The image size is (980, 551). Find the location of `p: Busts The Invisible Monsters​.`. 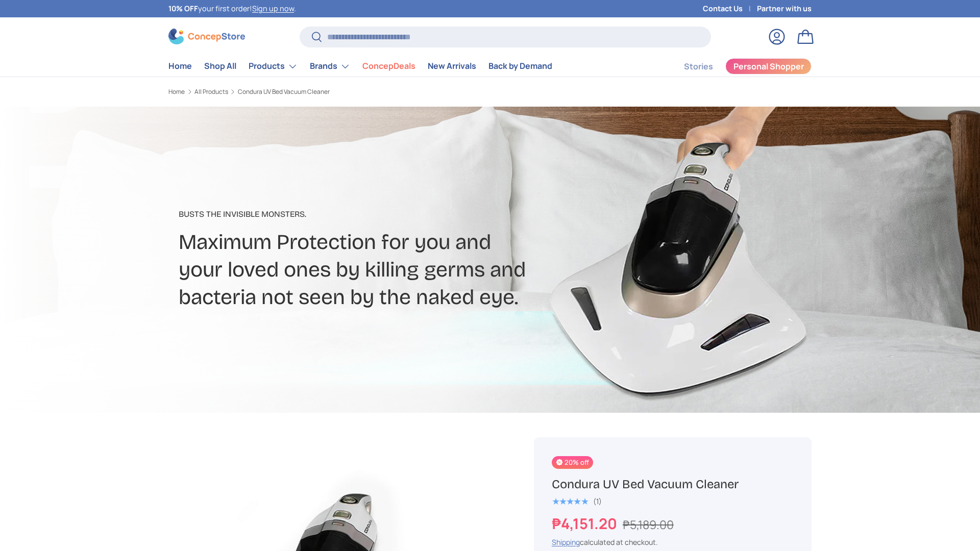

p: Busts The Invisible Monsters​. is located at coordinates (374, 215).